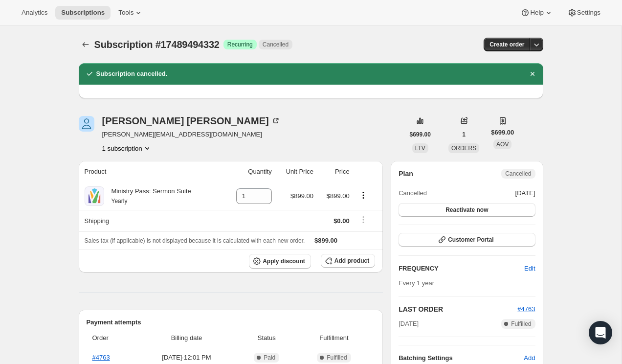 The image size is (622, 364). What do you see at coordinates (530, 269) in the screenshot?
I see `button: Edit` at bounding box center [530, 269].